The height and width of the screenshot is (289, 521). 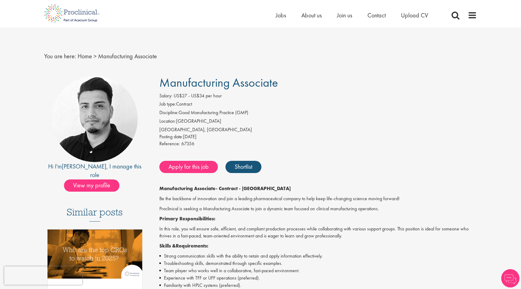 What do you see at coordinates (377, 15) in the screenshot?
I see `a: Contact` at bounding box center [377, 15].